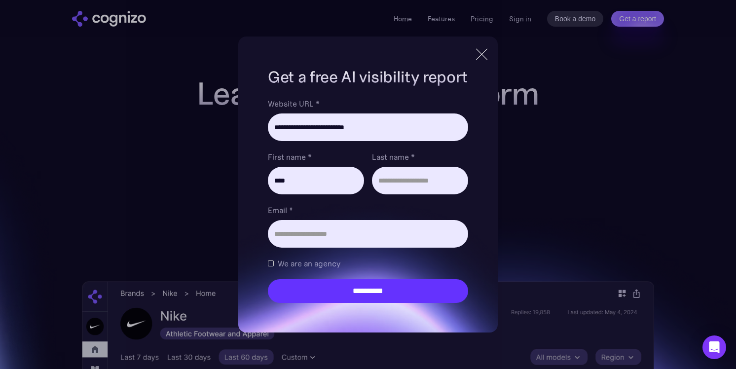 This screenshot has height=369, width=736. Describe the element at coordinates (368, 210) in the screenshot. I see `label: Email *` at that location.